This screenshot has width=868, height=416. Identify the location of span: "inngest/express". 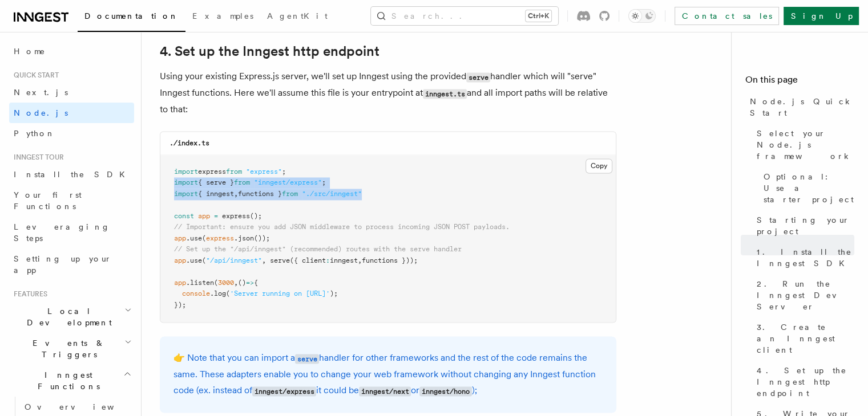
(288, 183).